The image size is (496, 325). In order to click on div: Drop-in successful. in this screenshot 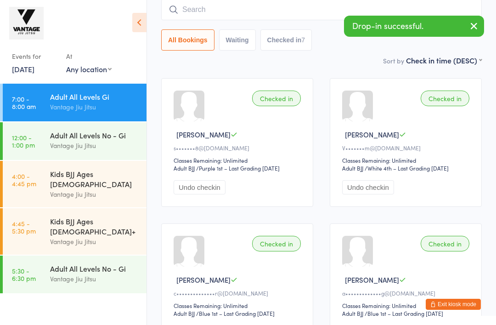, I will do `click(414, 26)`.